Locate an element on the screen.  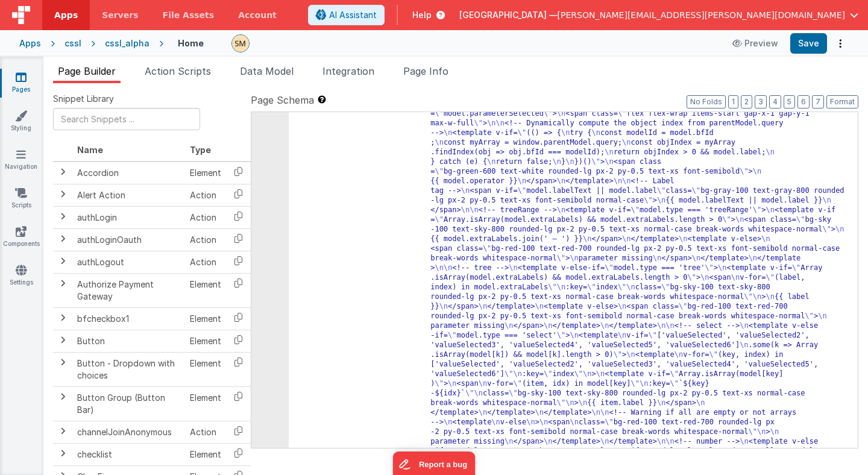
td: Authorize Payment Gateway is located at coordinates (128, 290).